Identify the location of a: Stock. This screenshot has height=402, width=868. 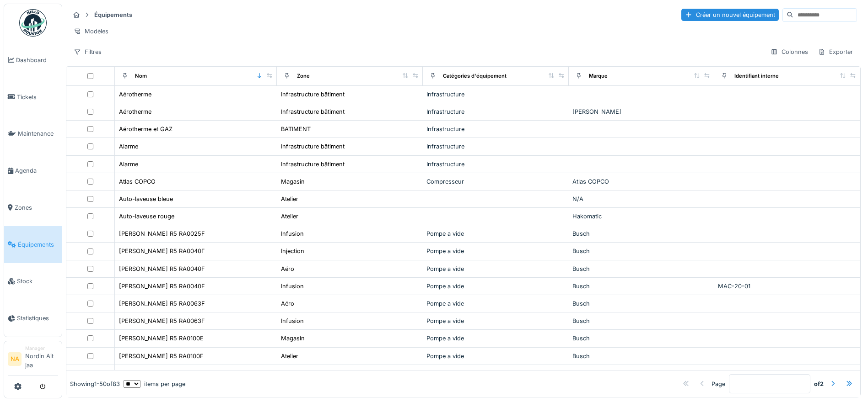
(33, 282).